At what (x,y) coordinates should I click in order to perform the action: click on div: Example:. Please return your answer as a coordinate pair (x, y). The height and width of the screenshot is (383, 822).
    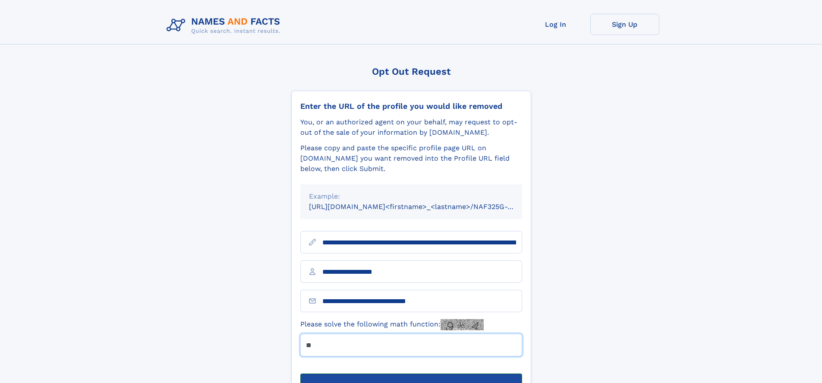
    Looking at the image, I should click on (411, 196).